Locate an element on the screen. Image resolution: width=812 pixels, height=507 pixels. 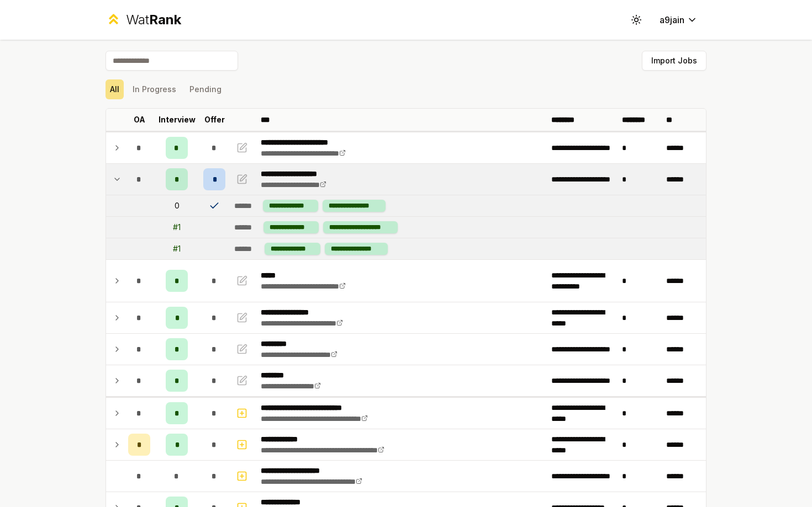
a: WatRank is located at coordinates (143, 20).